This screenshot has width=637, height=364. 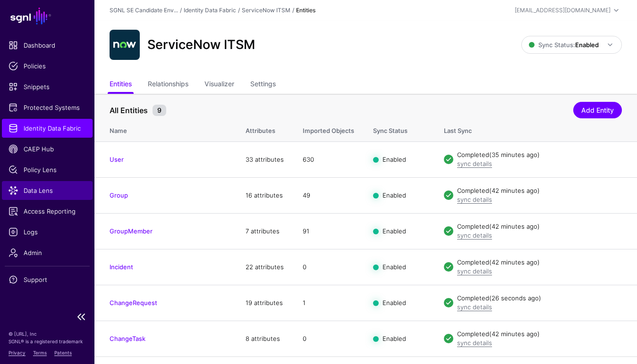 I want to click on span: Dashboard, so click(x=47, y=45).